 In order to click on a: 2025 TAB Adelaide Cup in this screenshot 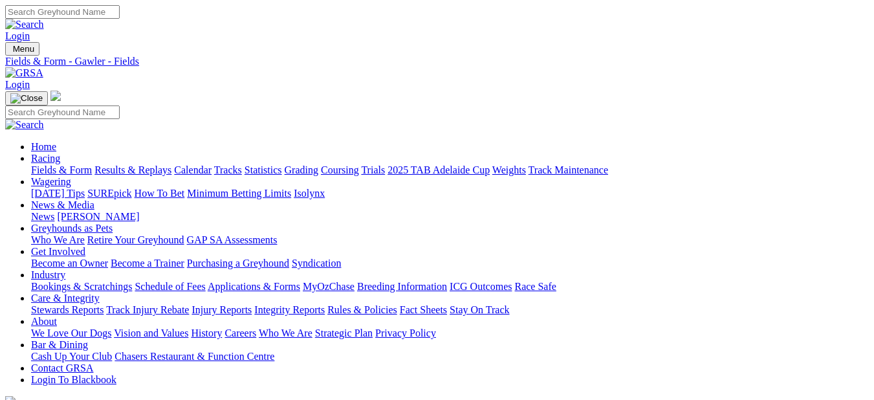, I will do `click(438, 169)`.